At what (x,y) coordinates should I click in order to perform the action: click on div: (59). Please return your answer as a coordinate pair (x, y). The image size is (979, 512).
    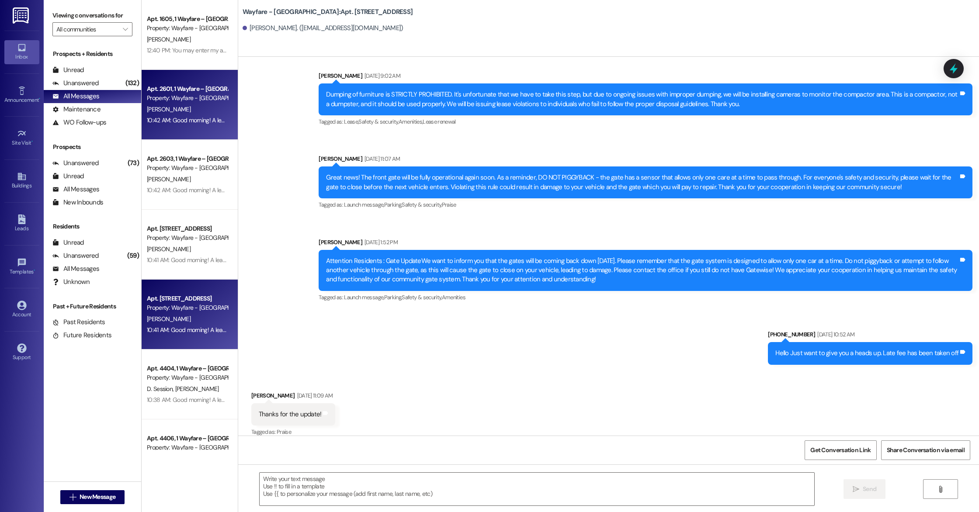
    Looking at the image, I should click on (133, 256).